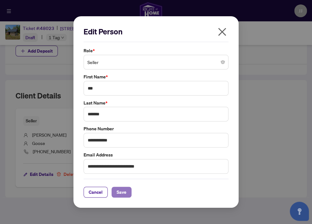 This screenshot has height=224, width=312. What do you see at coordinates (96, 192) in the screenshot?
I see `button: Cancel` at bounding box center [96, 192].